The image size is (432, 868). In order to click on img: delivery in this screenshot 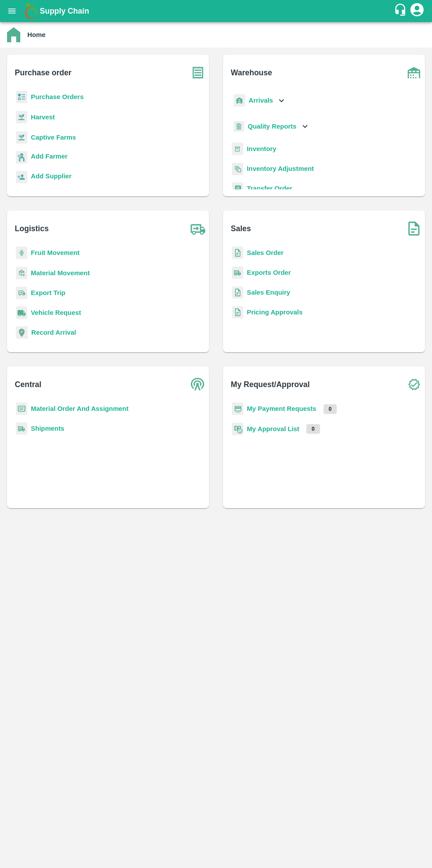, I will do `click(22, 293)`.